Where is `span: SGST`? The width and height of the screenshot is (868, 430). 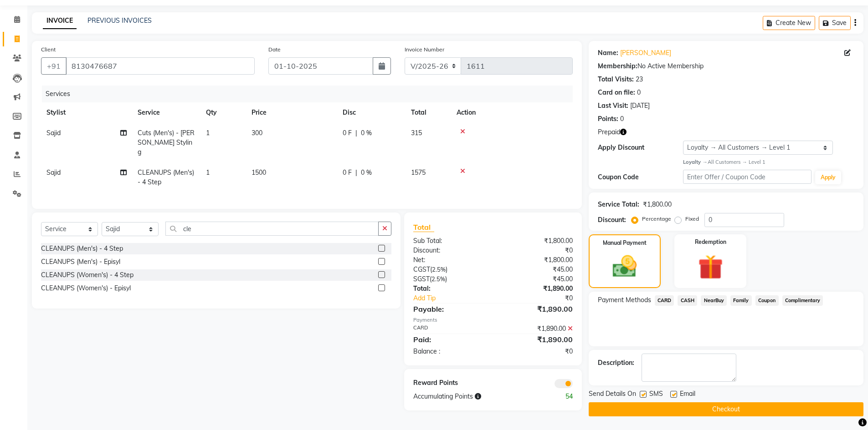 span: SGST is located at coordinates (421, 279).